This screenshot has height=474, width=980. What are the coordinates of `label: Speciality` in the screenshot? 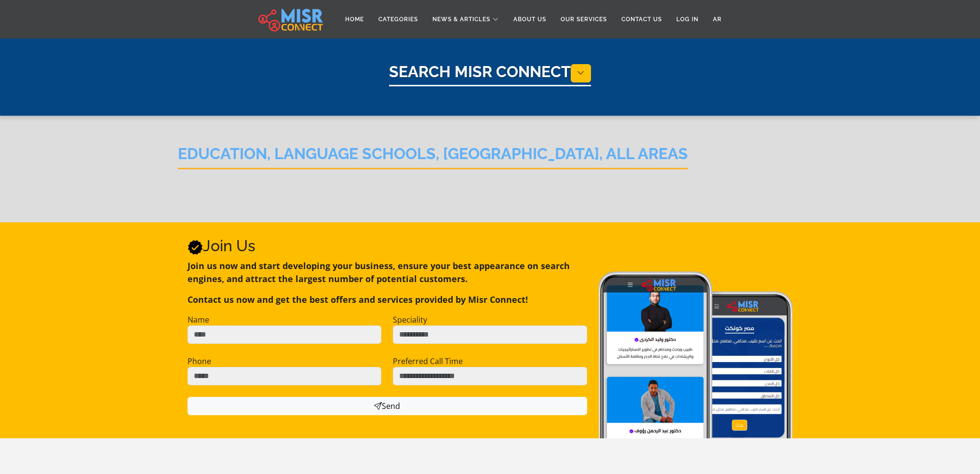 It's located at (410, 320).